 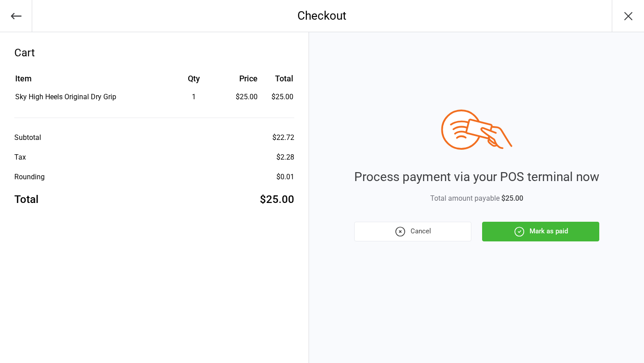 What do you see at coordinates (477, 198) in the screenshot?
I see `div: Total amount payable` at bounding box center [477, 198].